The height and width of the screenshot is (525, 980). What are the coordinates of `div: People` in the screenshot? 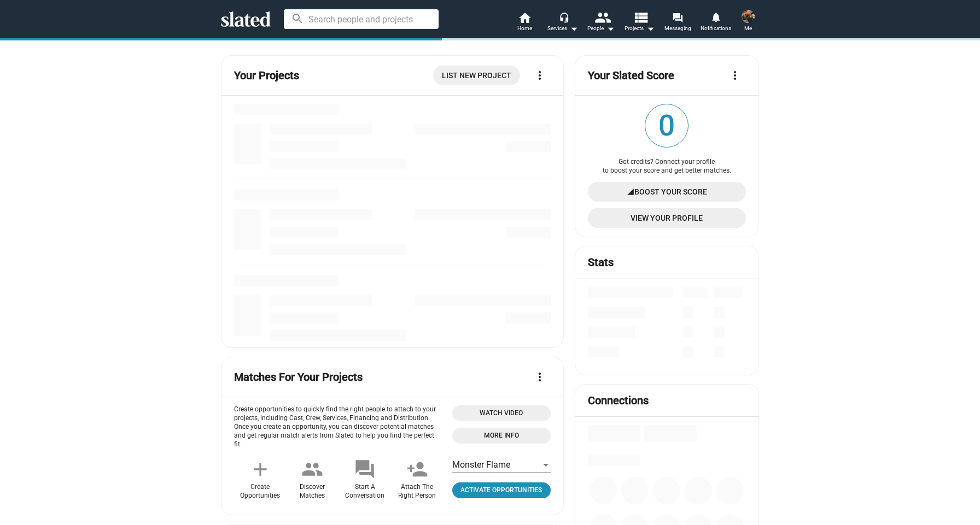 It's located at (601, 28).